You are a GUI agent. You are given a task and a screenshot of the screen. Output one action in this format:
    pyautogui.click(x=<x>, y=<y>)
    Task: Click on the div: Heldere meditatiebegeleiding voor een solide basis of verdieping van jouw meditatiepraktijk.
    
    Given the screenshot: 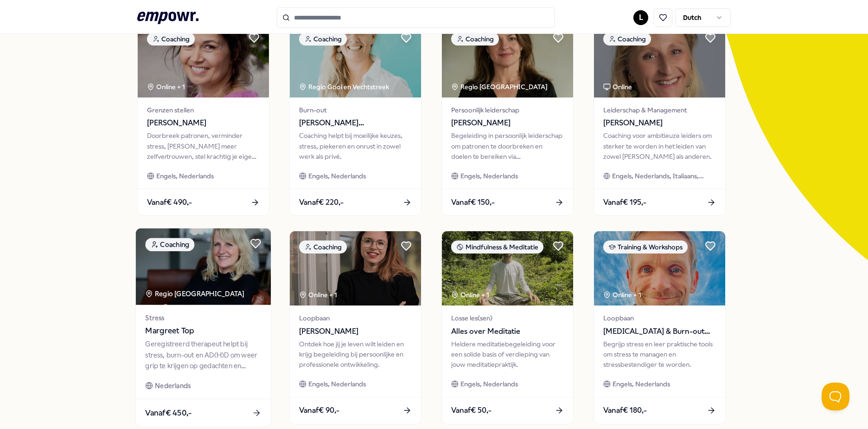 What is the action you would take?
    pyautogui.click(x=507, y=354)
    